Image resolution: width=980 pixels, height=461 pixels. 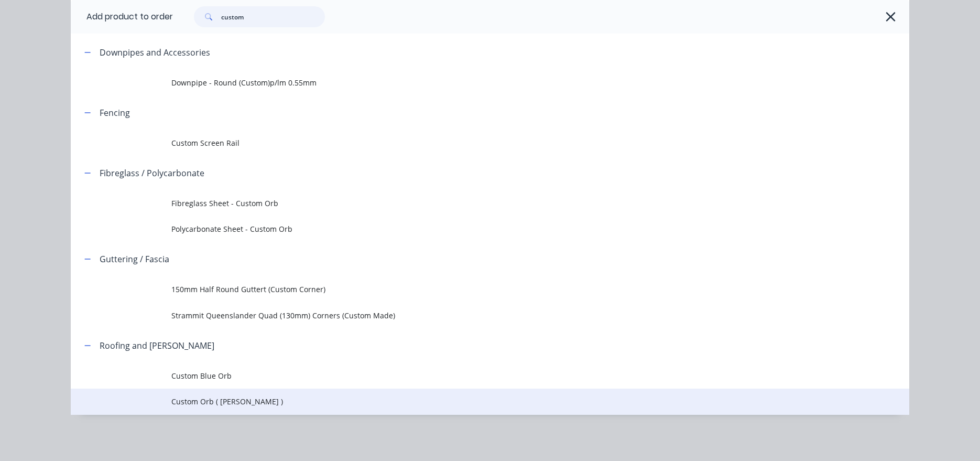 What do you see at coordinates (153, 174) in the screenshot?
I see `div: Fibreglass / Polycarbonate` at bounding box center [153, 174].